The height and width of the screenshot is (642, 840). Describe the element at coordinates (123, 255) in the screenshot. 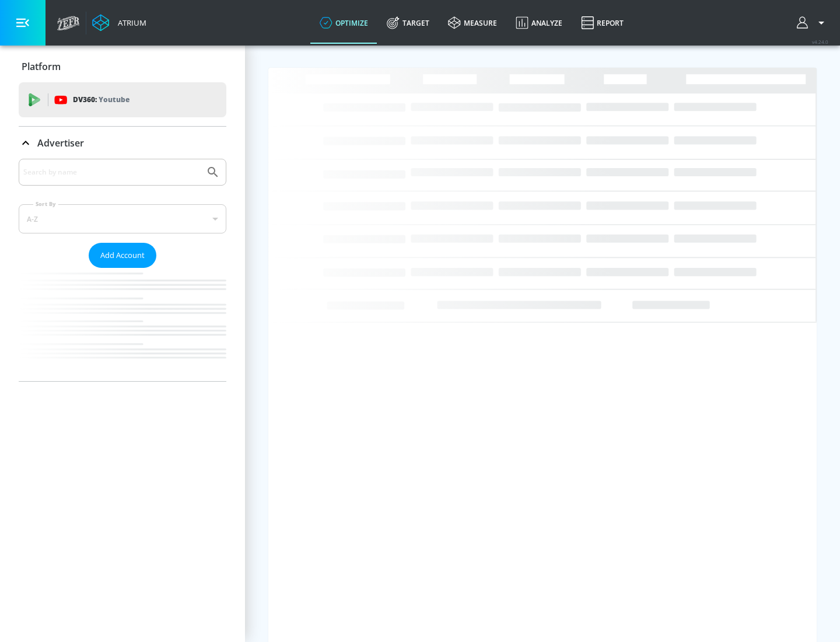

I see `span: Add Account` at that location.